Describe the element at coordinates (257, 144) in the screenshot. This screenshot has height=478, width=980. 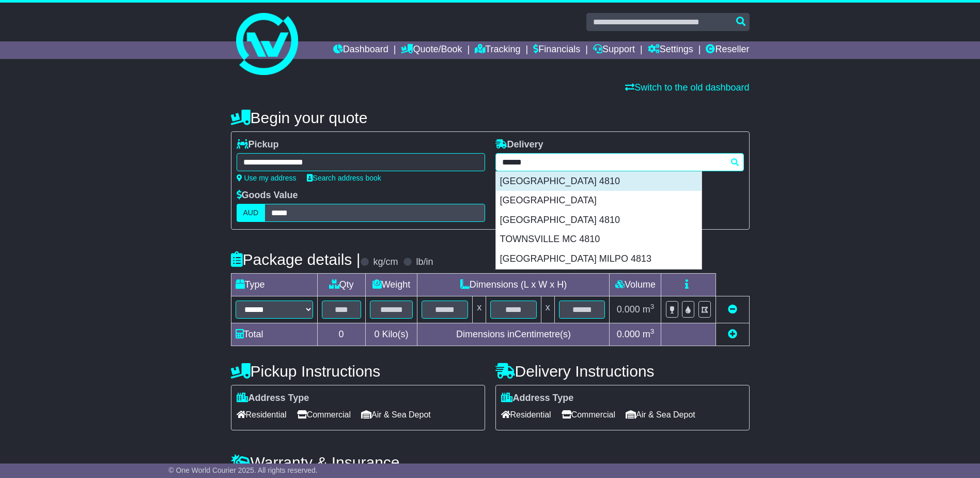
I see `label: Pickup` at that location.